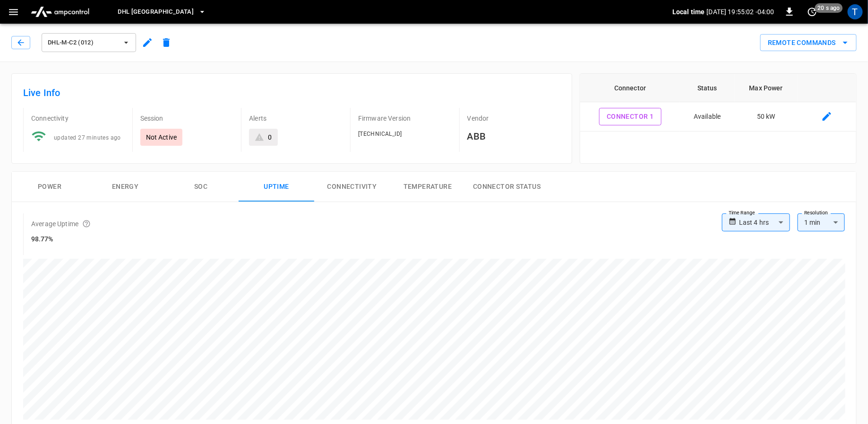 The width and height of the screenshot is (868, 424). Describe the element at coordinates (296, 118) in the screenshot. I see `p: Alerts` at that location.